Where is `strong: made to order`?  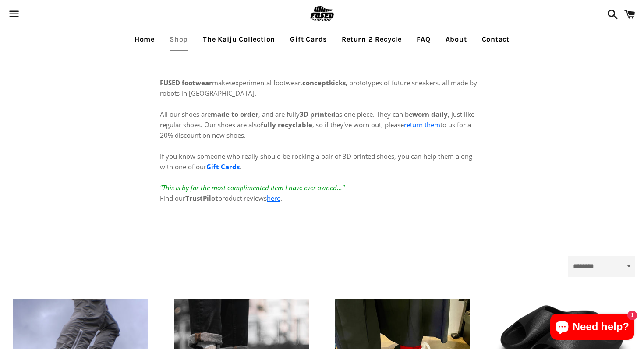 strong: made to order is located at coordinates (235, 114).